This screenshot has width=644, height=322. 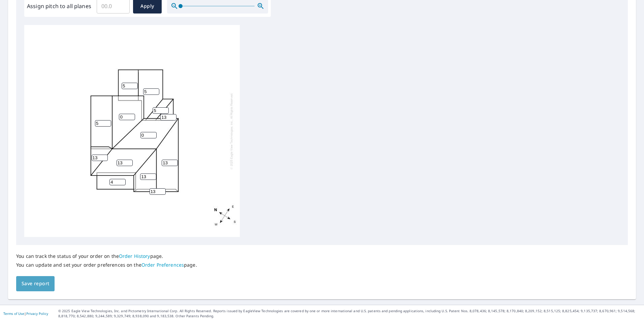 What do you see at coordinates (349, 313) in the screenshot?
I see `p: © 2025 Eagle View Technologies, Inc. and Pictometry International Corp. All Rights Reserved. Repo...` at bounding box center [349, 313].